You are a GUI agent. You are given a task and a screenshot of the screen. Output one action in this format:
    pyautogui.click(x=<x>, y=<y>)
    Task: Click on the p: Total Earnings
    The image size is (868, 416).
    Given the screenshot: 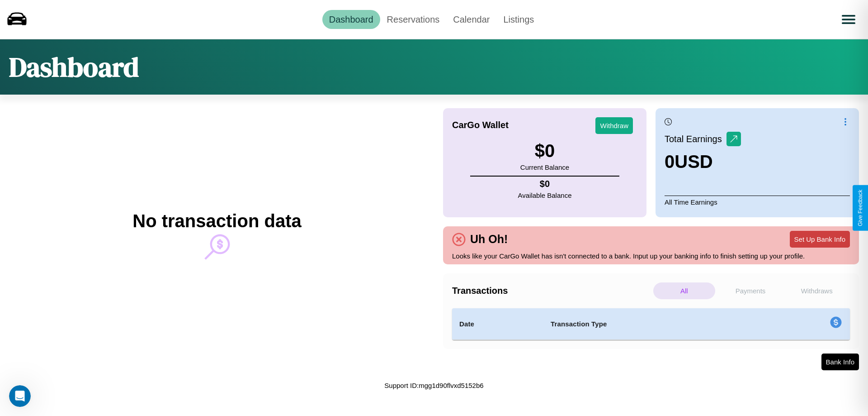 What is the action you would take?
    pyautogui.click(x=695, y=139)
    